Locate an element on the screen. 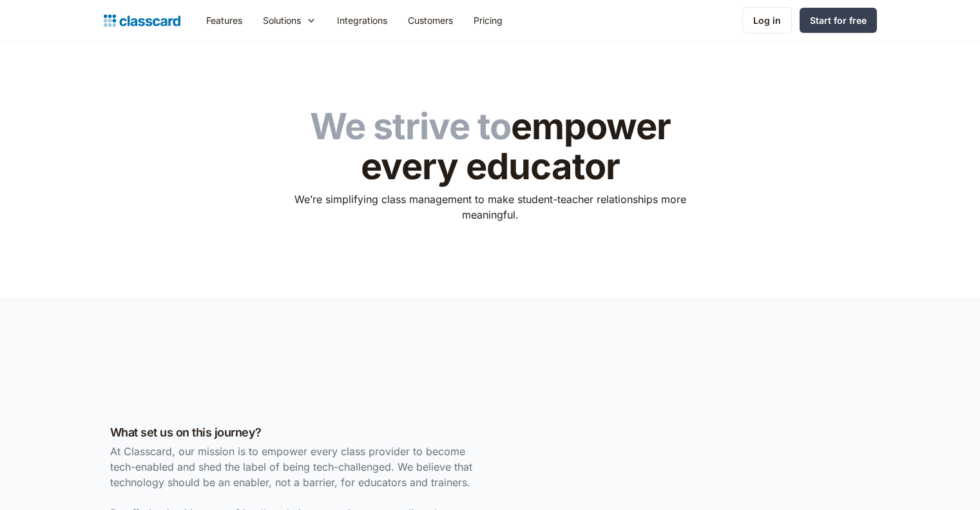 The height and width of the screenshot is (510, 980). a: Pricing is located at coordinates (488, 20).